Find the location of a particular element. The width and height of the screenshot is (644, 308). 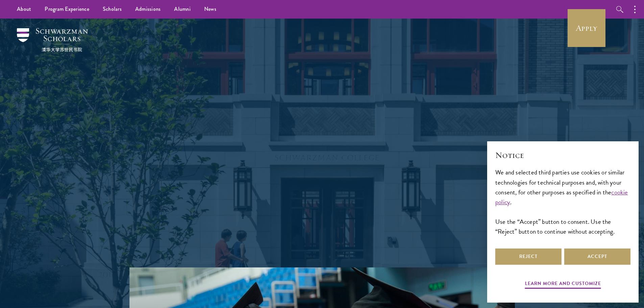

button: Accept is located at coordinates (597, 257).